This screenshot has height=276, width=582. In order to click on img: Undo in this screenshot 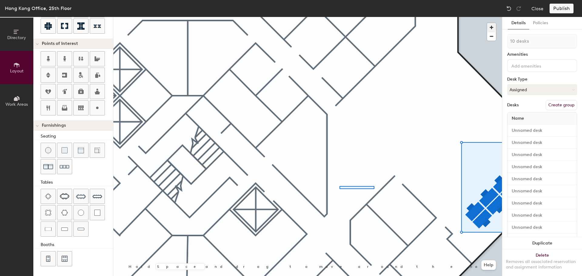, I will do `click(509, 8)`.